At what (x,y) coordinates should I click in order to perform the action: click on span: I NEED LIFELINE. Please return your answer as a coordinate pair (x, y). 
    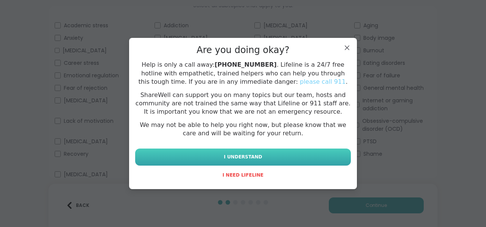
    Looking at the image, I should click on (243, 175).